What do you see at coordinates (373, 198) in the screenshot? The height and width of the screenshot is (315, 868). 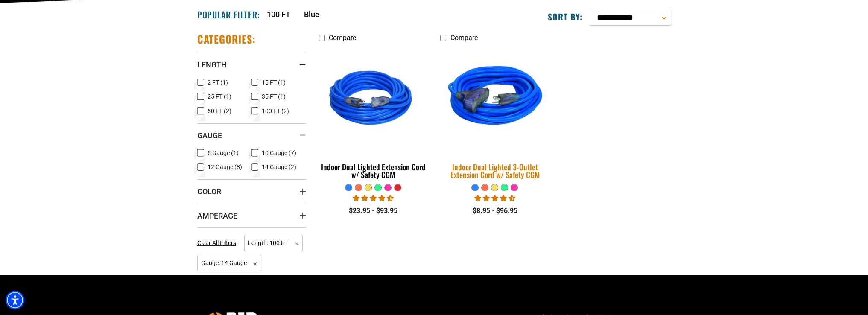 I see `span: 4.40 stars` at bounding box center [373, 198].